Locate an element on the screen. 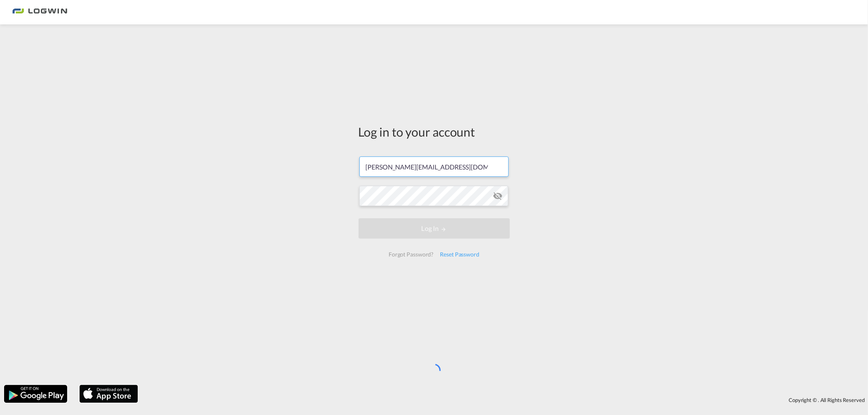 The image size is (868, 415). button: LOGIN is located at coordinates (434, 228).